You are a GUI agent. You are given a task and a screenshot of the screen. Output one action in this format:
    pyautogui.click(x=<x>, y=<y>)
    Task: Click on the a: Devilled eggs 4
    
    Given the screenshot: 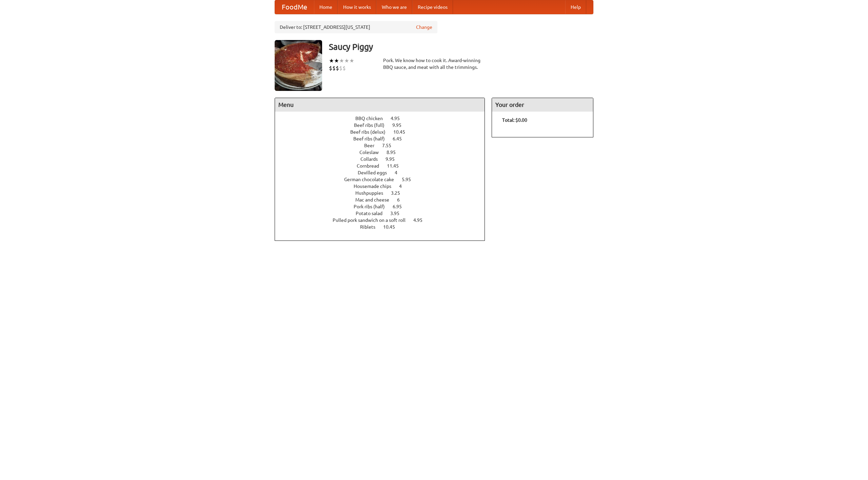 What is the action you would take?
    pyautogui.click(x=384, y=172)
    